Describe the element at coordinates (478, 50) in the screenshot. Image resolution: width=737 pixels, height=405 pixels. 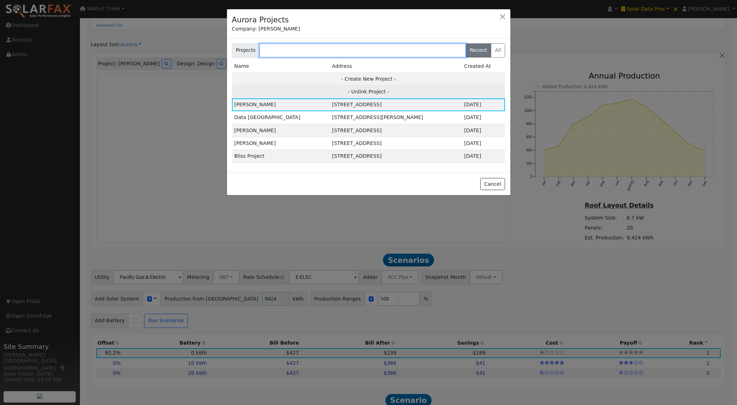
I see `label: Recent` at that location.